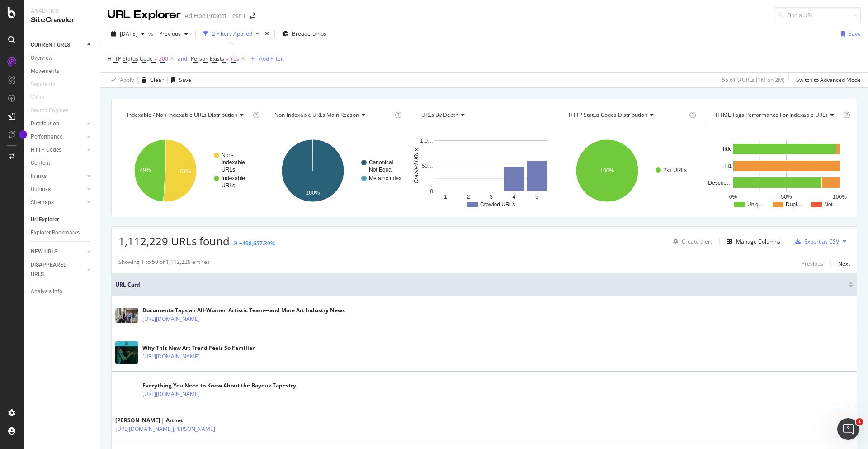 This screenshot has width=868, height=449. Describe the element at coordinates (608, 114) in the screenshot. I see `span: HTTP Status Codes Distribution` at that location.